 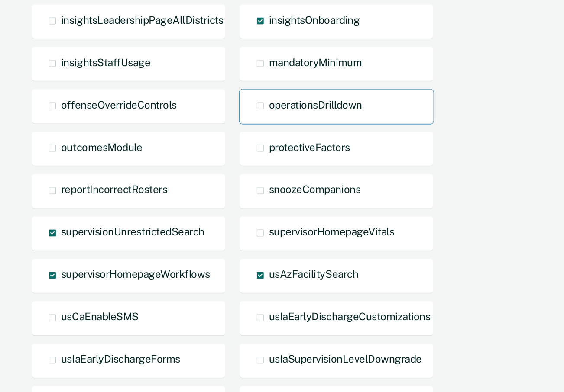 What do you see at coordinates (102, 147) in the screenshot?
I see `span: outcomesModule` at bounding box center [102, 147].